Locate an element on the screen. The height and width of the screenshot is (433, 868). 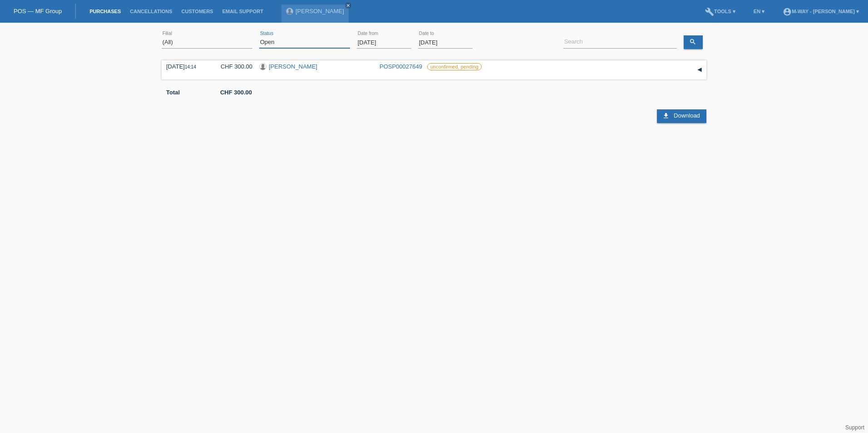
a: Support is located at coordinates (855, 427).